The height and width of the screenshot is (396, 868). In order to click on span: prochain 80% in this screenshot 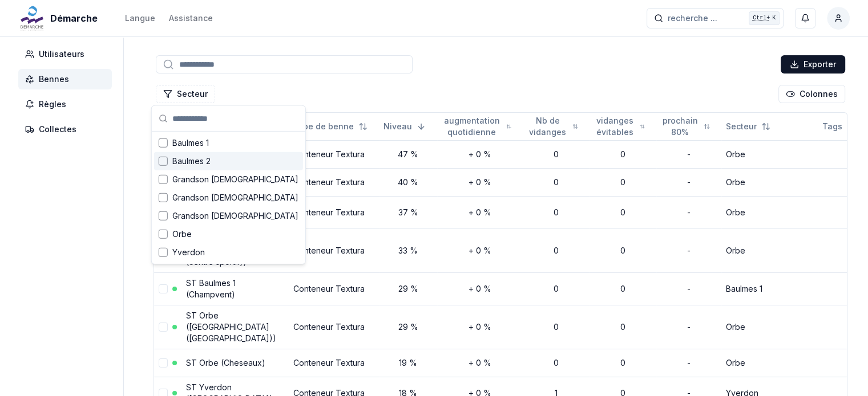, I will do `click(680, 127)`.